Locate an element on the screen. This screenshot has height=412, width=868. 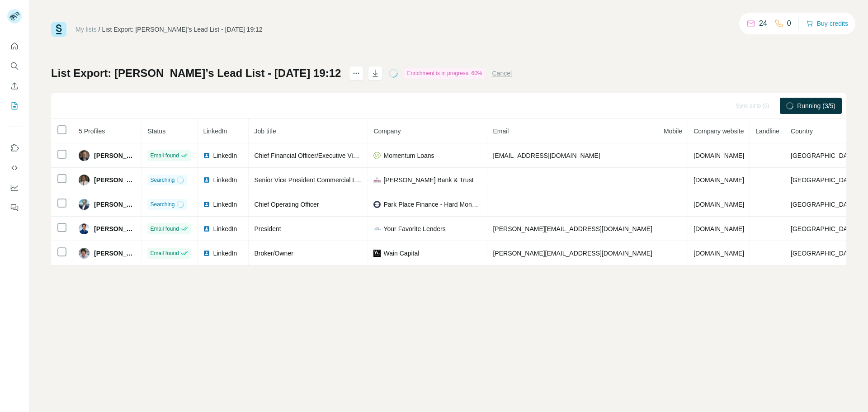
button: Feedback is located at coordinates (14, 207).